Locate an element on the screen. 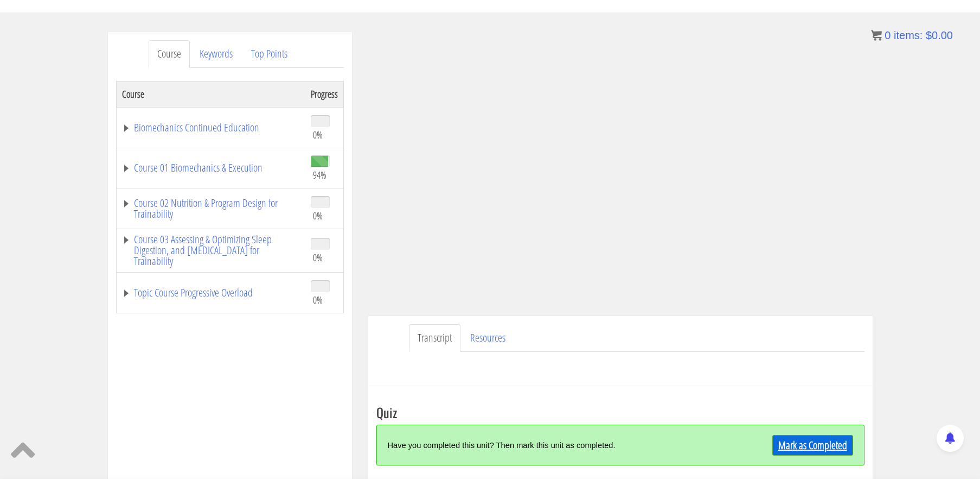  a: Course is located at coordinates (169, 54).